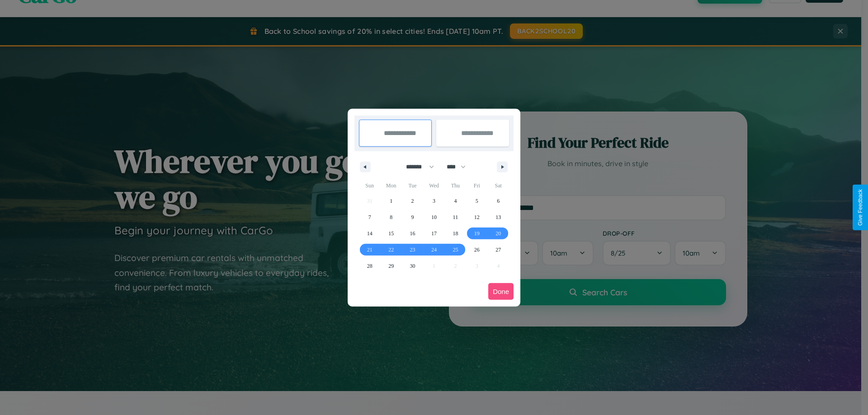  I want to click on button: 7, so click(369, 217).